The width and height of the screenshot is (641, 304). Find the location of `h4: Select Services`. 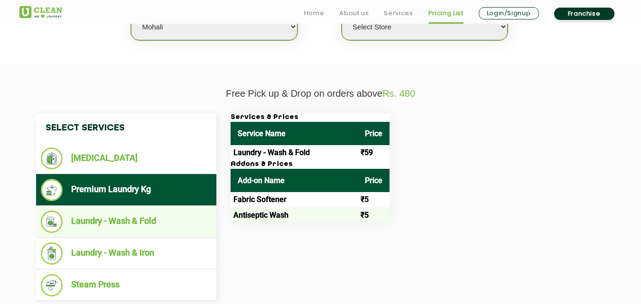

h4: Select Services is located at coordinates (126, 128).